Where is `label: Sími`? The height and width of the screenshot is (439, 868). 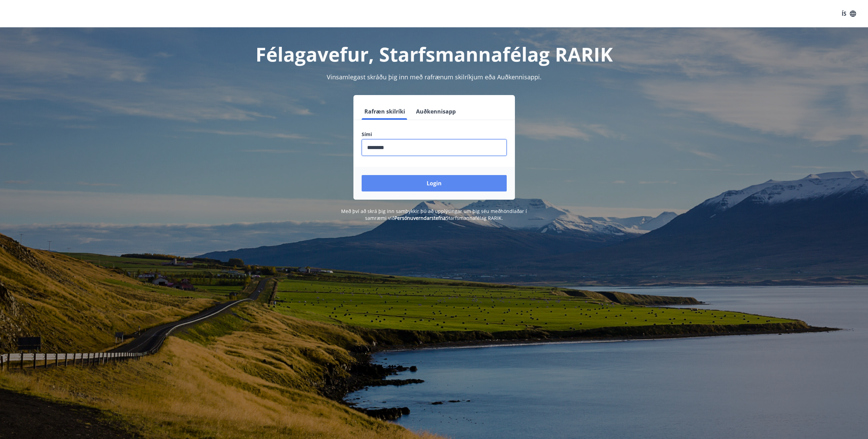
label: Sími is located at coordinates (434, 134).